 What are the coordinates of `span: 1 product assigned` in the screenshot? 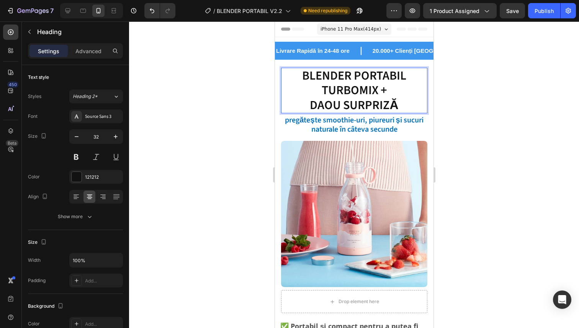 It's located at (454, 11).